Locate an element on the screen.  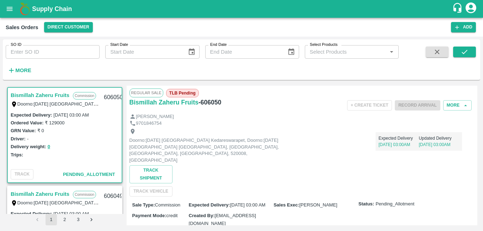
button: Select DC is located at coordinates (68, 27).